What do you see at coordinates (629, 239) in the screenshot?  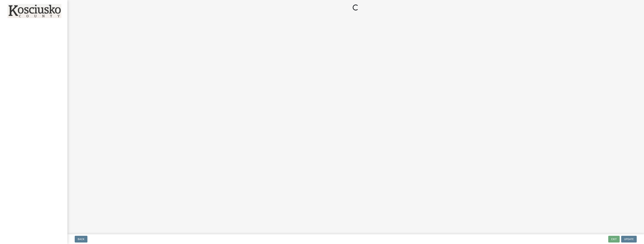 I see `button: Update` at bounding box center [629, 239].